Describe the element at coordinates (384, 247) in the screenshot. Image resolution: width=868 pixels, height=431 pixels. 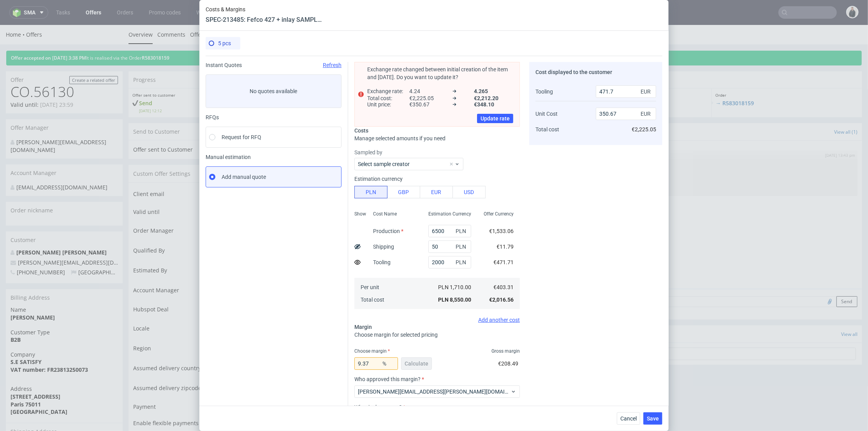
I see `label: Shipping` at that location.